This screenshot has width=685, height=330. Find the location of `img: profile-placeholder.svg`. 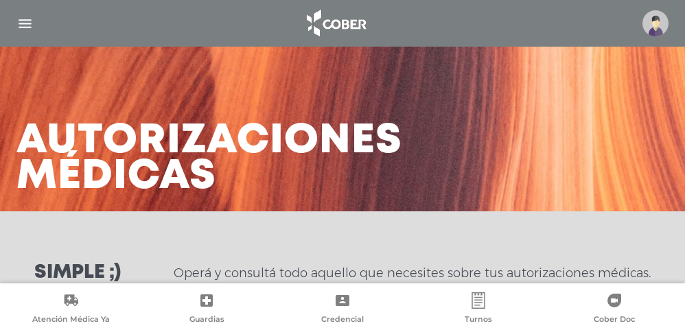

img: profile-placeholder.svg is located at coordinates (655, 23).